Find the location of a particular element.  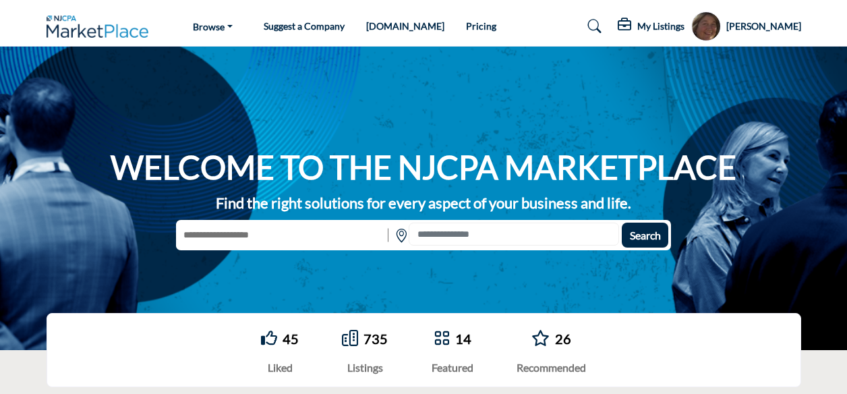

img: Rectangle%203585.svg is located at coordinates (388, 235).